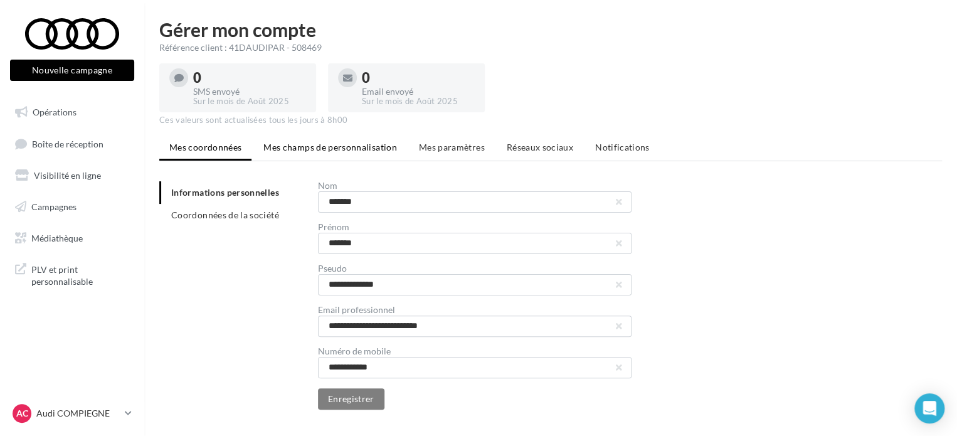 Image resolution: width=957 pixels, height=436 pixels. Describe the element at coordinates (72, 274) in the screenshot. I see `a: PLV et print personnalisable` at that location.